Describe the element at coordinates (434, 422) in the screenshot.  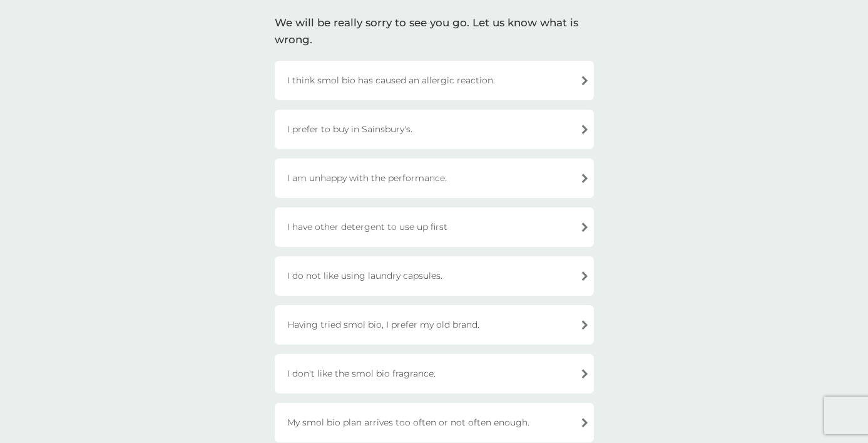
I see `div: My smol bio plan arrives too often or not often enough.` at that location.